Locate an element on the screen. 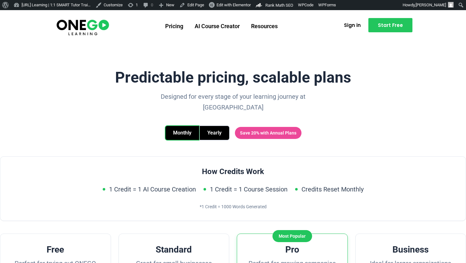 This screenshot has width=466, height=263. span: Credits Reset Monthly is located at coordinates (332, 190).